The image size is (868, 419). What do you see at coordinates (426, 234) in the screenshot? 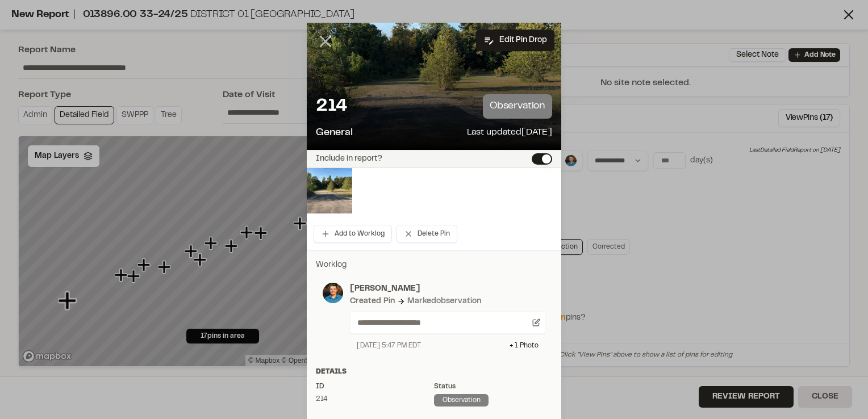
I see `button: Delete Pin` at bounding box center [426, 234].